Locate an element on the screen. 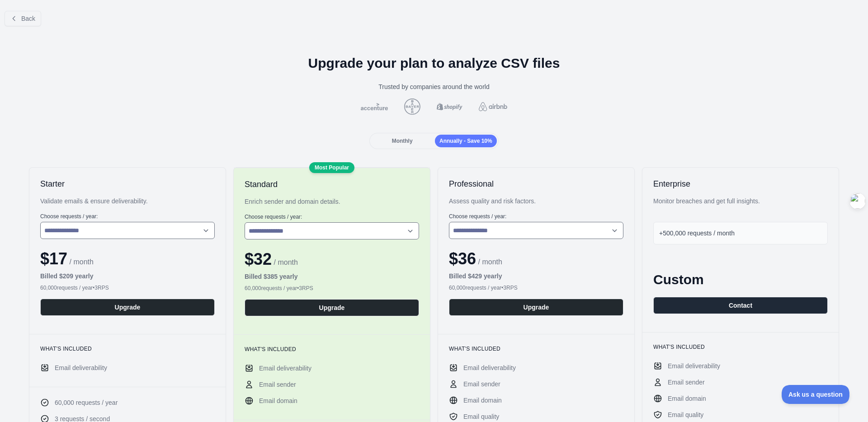  h2: Professional is located at coordinates (536, 184).